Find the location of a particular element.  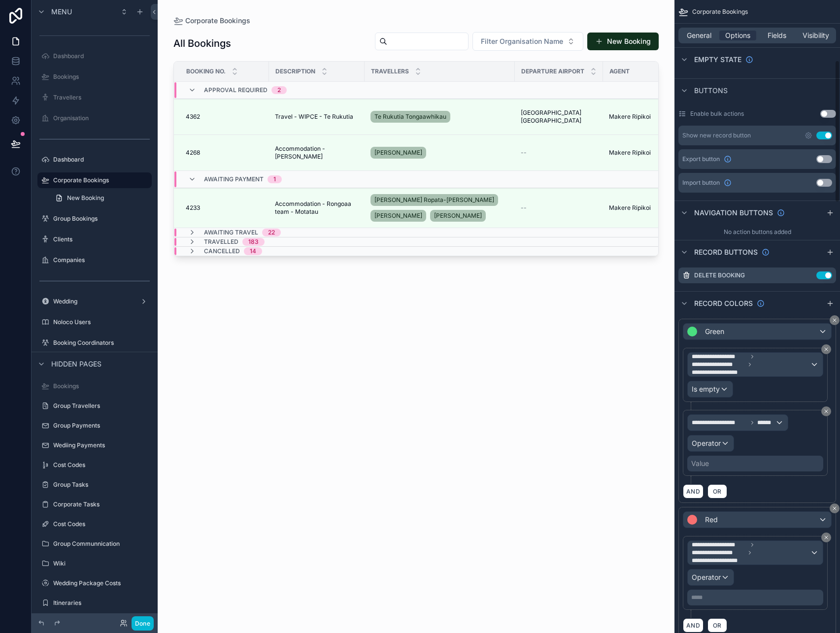

span: Departure Airport is located at coordinates (553, 71).